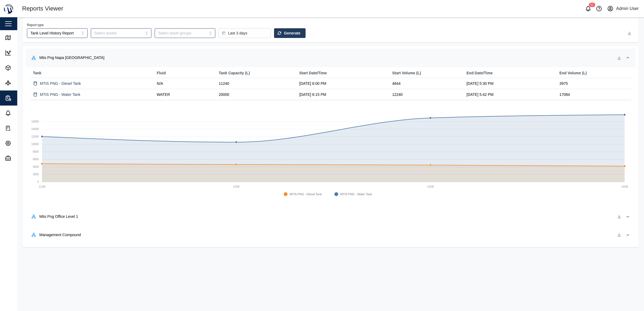  What do you see at coordinates (36, 152) in the screenshot?
I see `text: 8000` at bounding box center [36, 152].